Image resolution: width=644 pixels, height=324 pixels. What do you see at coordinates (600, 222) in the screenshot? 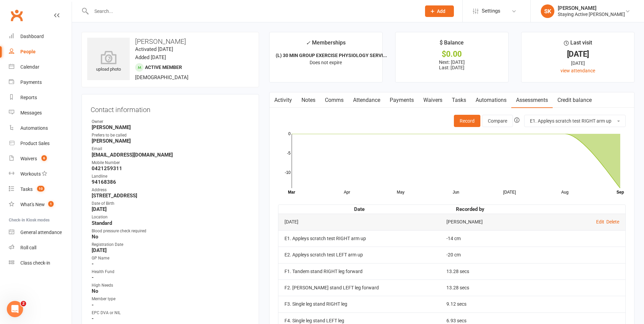
I see `a: Edit` at bounding box center [600, 222].